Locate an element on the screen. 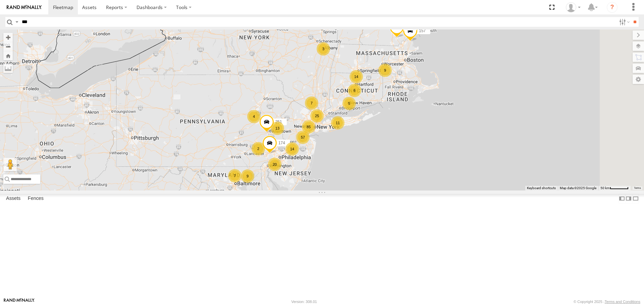 The width and height of the screenshot is (644, 305). button: Map Scale: 50 km per 52 pixels is located at coordinates (615, 188).